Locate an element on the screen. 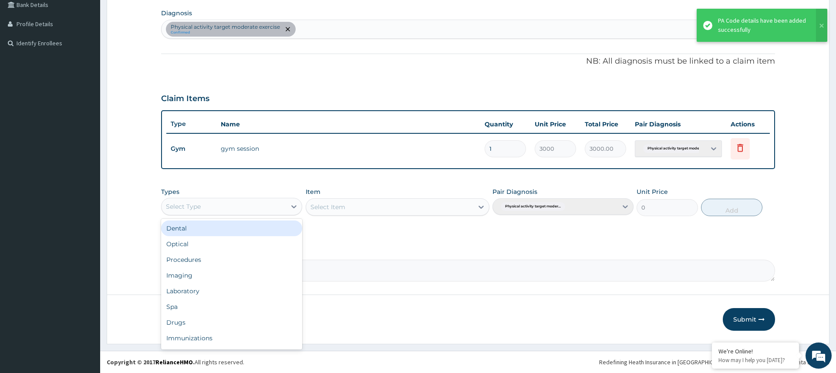 The width and height of the screenshot is (836, 373). label: Item is located at coordinates (313, 192).